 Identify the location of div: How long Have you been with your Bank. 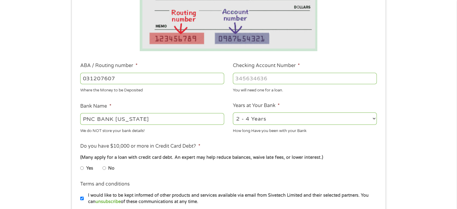
(305, 129).